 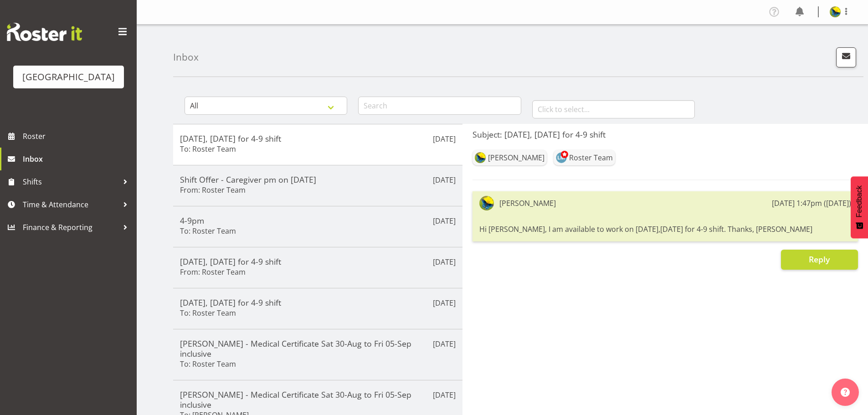 What do you see at coordinates (591, 158) in the screenshot?
I see `div: Roster Team` at bounding box center [591, 158].